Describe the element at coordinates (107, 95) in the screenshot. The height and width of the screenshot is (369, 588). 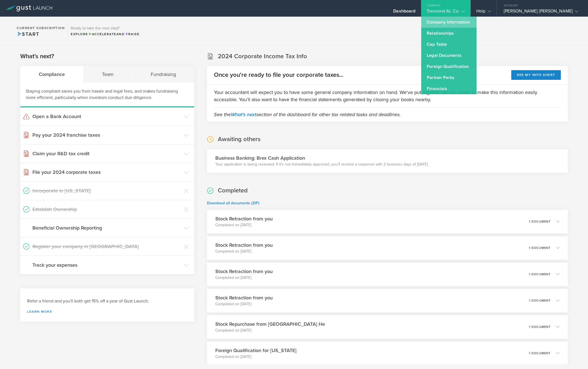
I see `div: Staying compliant saves you from hassle and legal fees, and makes fundraising more efficient, par...` at that location.